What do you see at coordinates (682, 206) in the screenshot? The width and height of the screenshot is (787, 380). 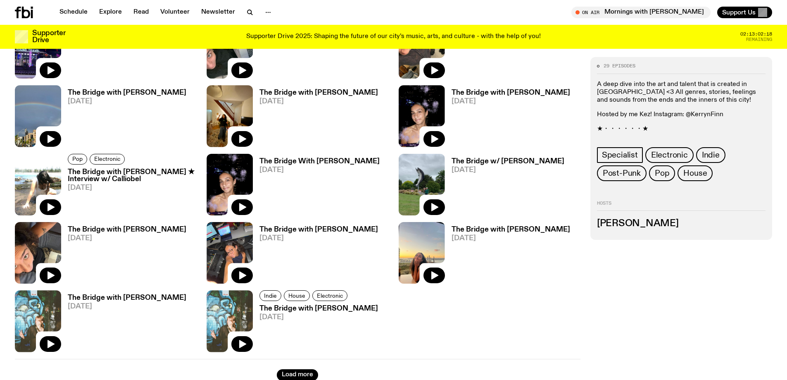 I see `h2: Hosts` at bounding box center [682, 206].